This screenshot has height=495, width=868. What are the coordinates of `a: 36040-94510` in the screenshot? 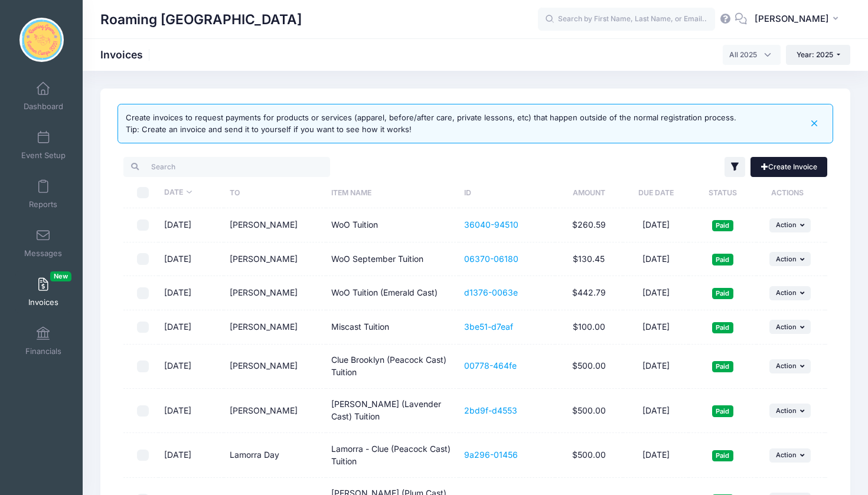 It's located at (491, 224).